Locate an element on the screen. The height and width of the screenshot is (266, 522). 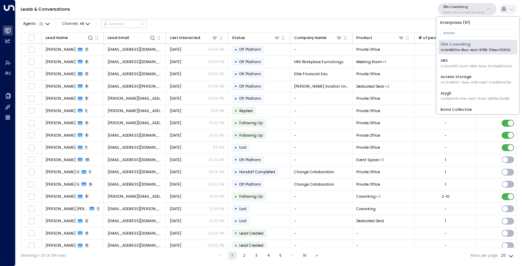
p: 11:11 AM is located at coordinates (218, 147).